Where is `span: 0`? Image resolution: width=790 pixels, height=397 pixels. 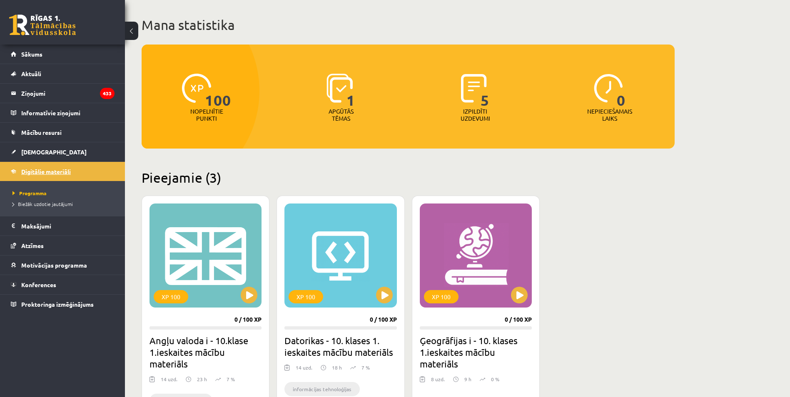
span: 0 is located at coordinates (621, 91).